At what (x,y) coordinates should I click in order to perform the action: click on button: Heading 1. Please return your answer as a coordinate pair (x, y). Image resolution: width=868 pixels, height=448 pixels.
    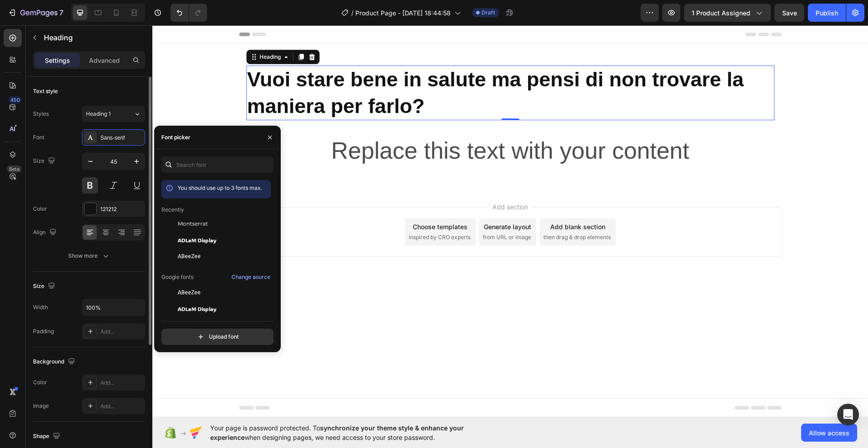
    Looking at the image, I should click on (113, 114).